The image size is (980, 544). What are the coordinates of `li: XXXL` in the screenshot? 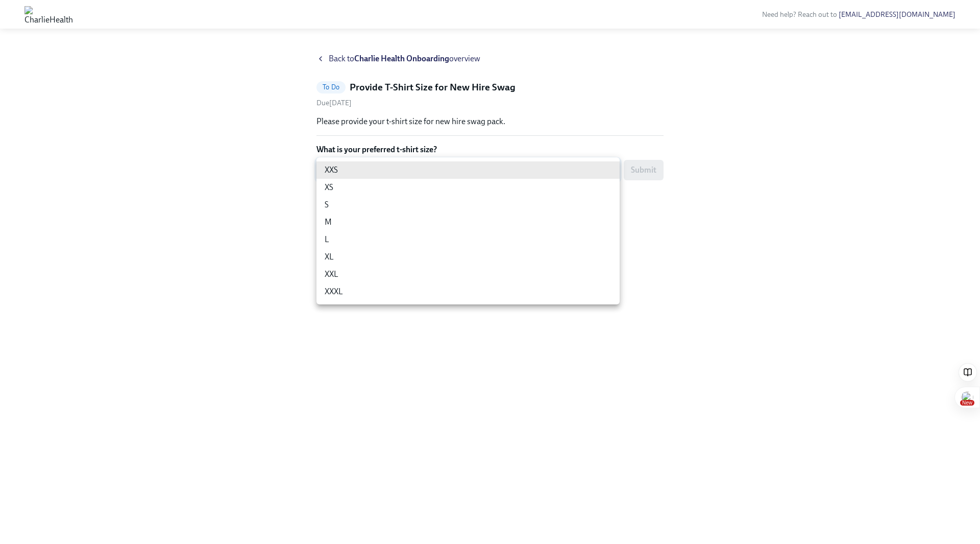 It's located at (468, 292).